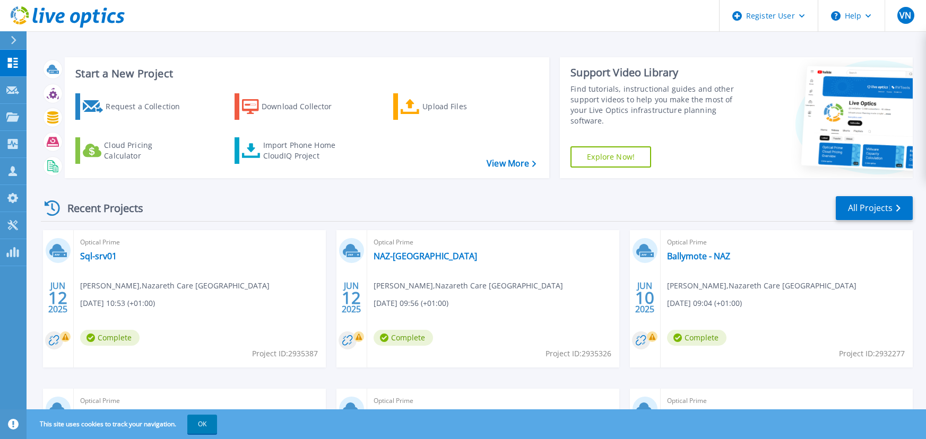 The width and height of the screenshot is (926, 439). What do you see at coordinates (305, 151) in the screenshot?
I see `div: Import Phone Home CloudIQ Project` at bounding box center [305, 151].